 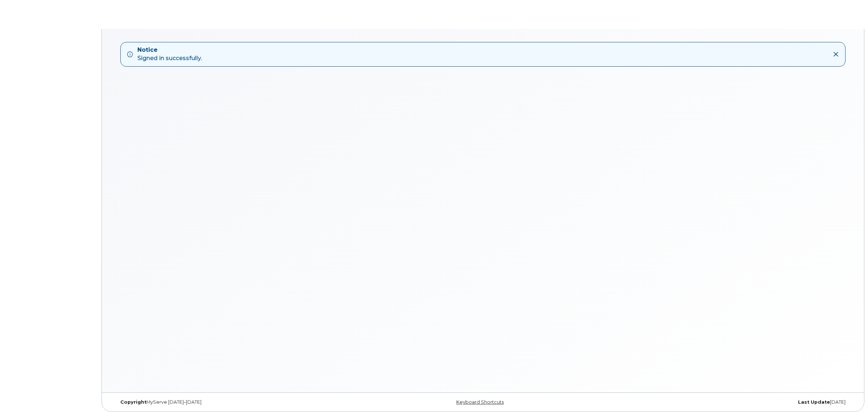 What do you see at coordinates (815, 402) in the screenshot?
I see `strong: Last Update` at bounding box center [815, 402].